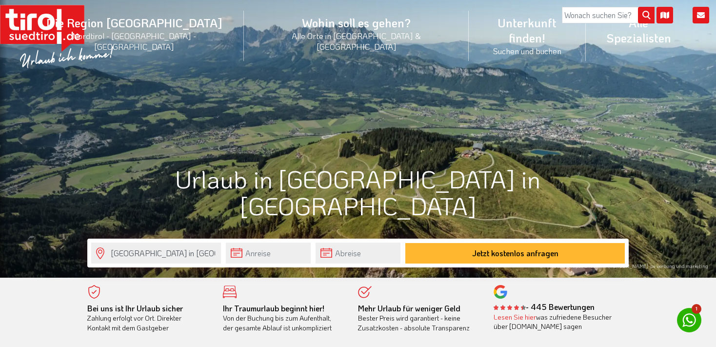 The width and height of the screenshot is (716, 347). Describe the element at coordinates (148, 318) in the screenshot. I see `div: Zahlung erfolgt vor Ort. Direkter Kontakt mit dem Gastgeber` at that location.